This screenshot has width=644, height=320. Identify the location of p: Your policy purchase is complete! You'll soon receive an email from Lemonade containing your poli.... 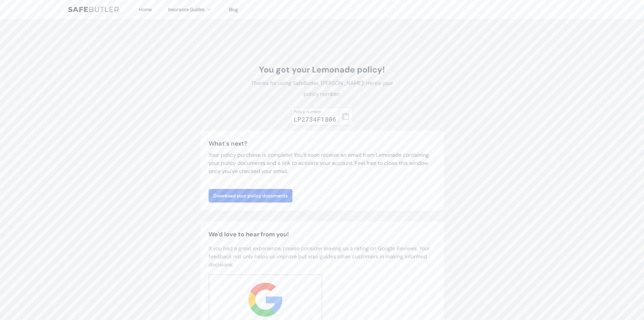
(322, 163).